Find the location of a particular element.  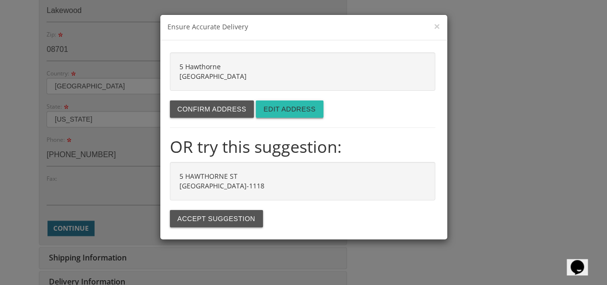

strong: OR try this suggestion: is located at coordinates (256, 146).